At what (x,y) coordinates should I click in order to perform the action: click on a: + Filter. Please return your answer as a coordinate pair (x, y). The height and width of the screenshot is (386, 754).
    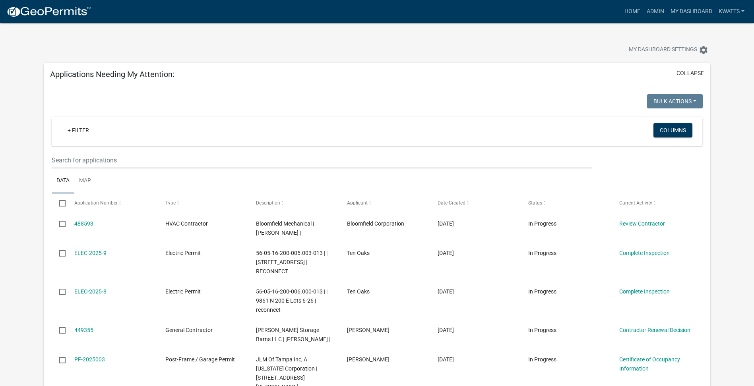
    Looking at the image, I should click on (78, 130).